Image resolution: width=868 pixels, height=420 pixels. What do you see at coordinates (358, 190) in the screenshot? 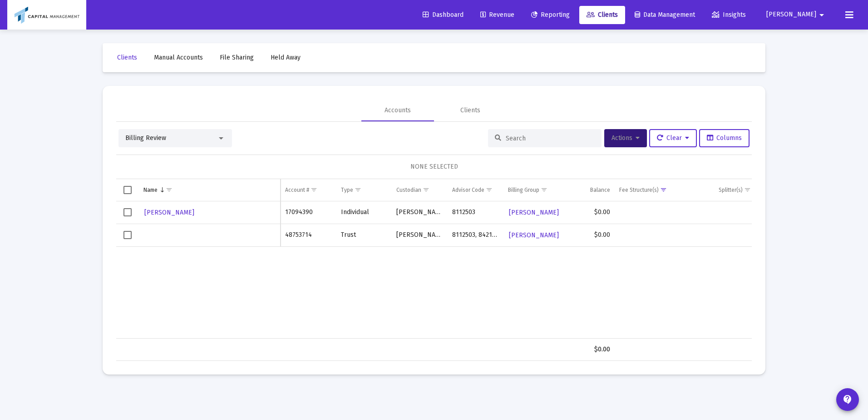
I see `span: Show filter options for column 'Type'` at bounding box center [358, 190].